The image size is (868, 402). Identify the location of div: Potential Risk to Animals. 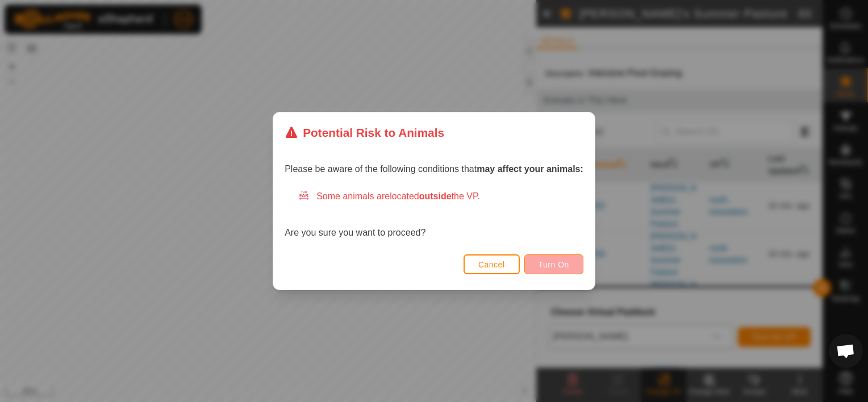
(364, 132).